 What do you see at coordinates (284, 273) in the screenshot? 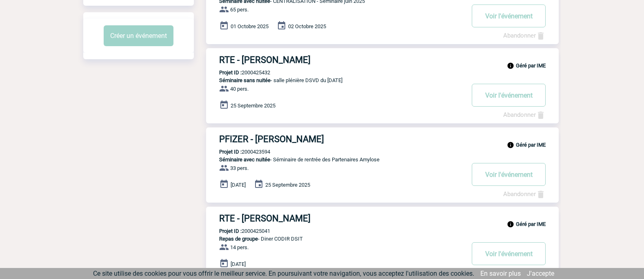
I see `span: Ce site utilise des cookies pour vous offrir le meilleur service. En poursuivant votre navigation...` at bounding box center [284, 273].